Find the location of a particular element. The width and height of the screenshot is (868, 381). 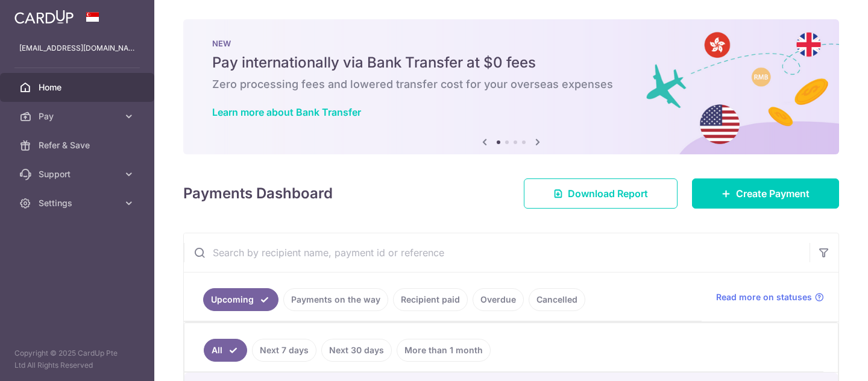

a: Learn more about Bank Transfer is located at coordinates (286, 112).